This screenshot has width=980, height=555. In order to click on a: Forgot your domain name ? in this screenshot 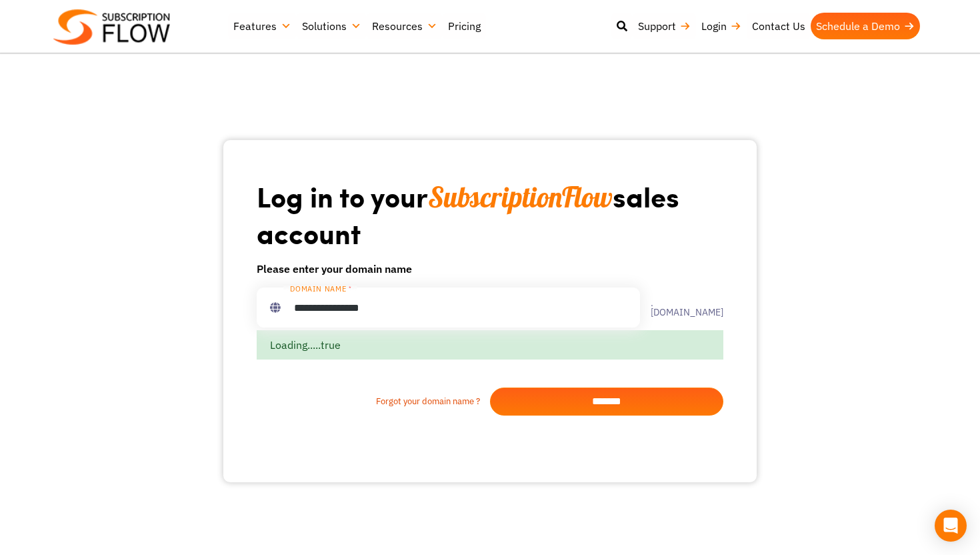, I will do `click(373, 402)`.